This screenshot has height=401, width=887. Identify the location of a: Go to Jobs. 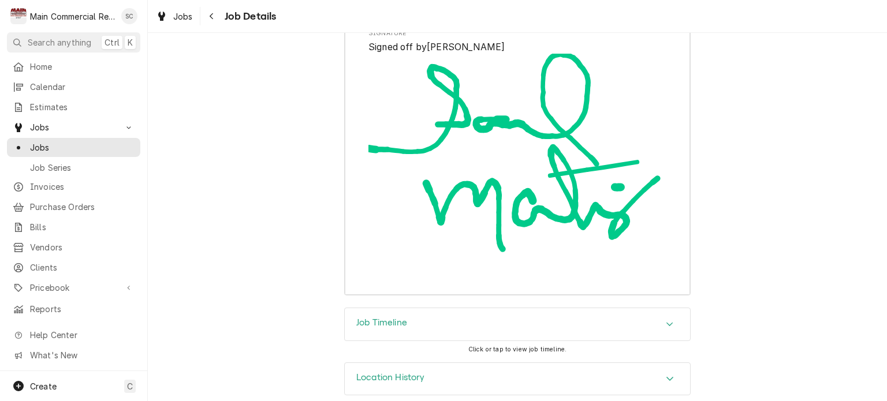
(73, 127).